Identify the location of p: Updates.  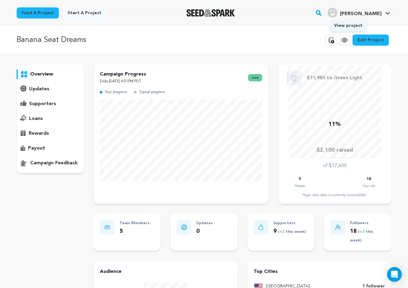
(205, 223).